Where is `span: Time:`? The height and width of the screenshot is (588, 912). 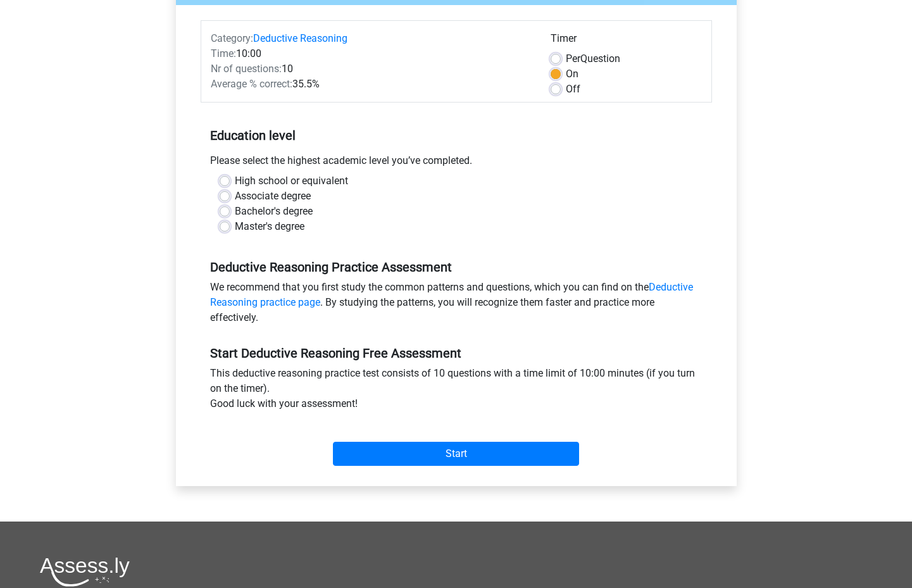 span: Time: is located at coordinates (223, 53).